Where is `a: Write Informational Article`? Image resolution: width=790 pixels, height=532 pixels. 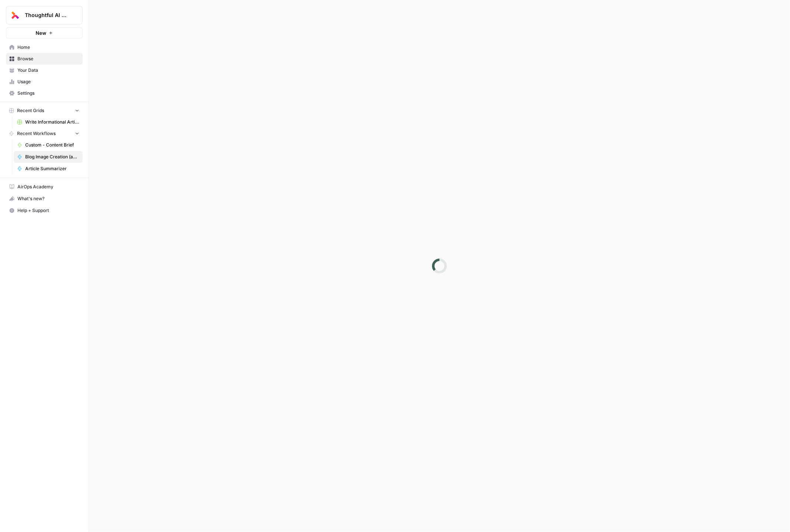
a: Write Informational Article is located at coordinates (48, 122).